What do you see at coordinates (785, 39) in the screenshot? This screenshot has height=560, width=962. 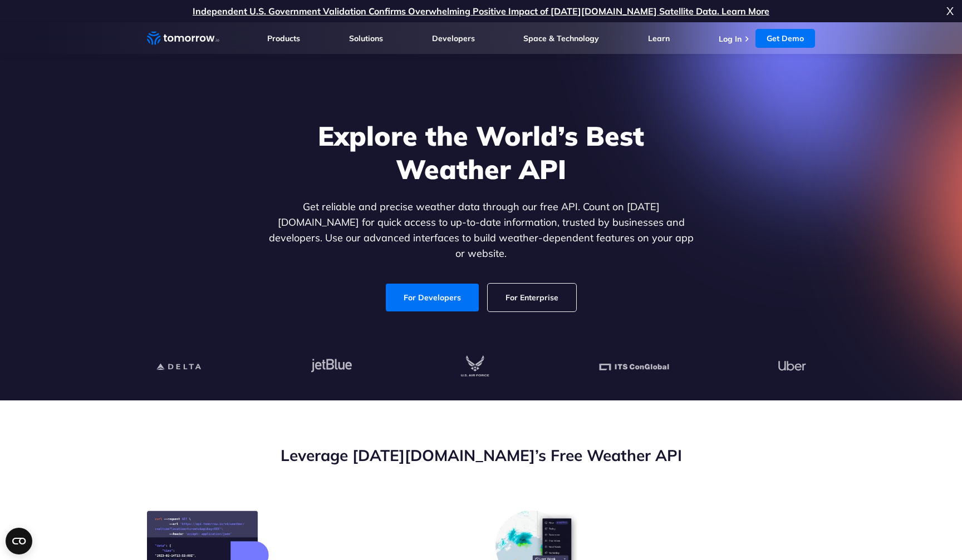 I see `a: Get Demo` at bounding box center [785, 39].